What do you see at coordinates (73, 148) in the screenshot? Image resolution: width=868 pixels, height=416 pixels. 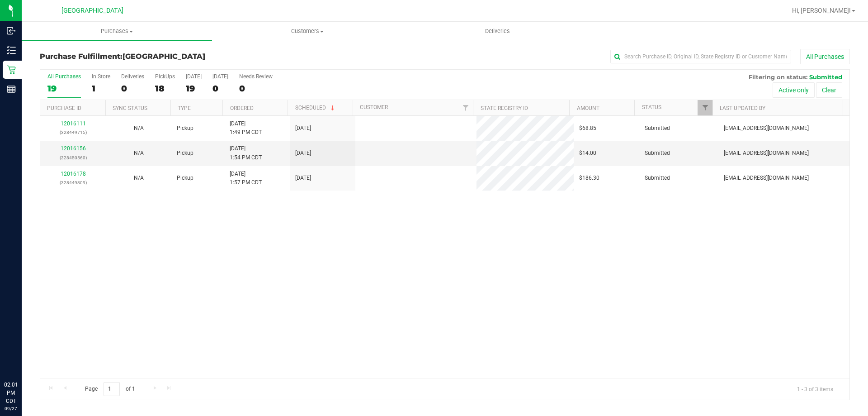 I see `a: 12016156` at bounding box center [73, 148].